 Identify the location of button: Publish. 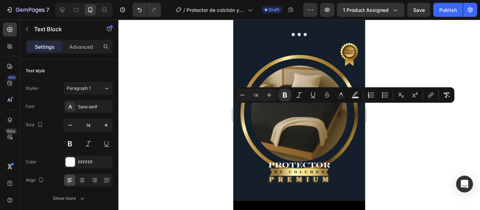
(448, 10).